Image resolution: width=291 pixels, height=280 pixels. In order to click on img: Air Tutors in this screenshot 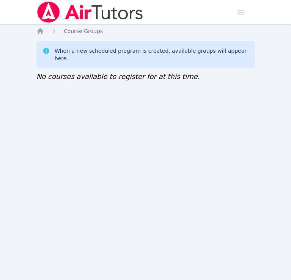, I will do `click(90, 12)`.